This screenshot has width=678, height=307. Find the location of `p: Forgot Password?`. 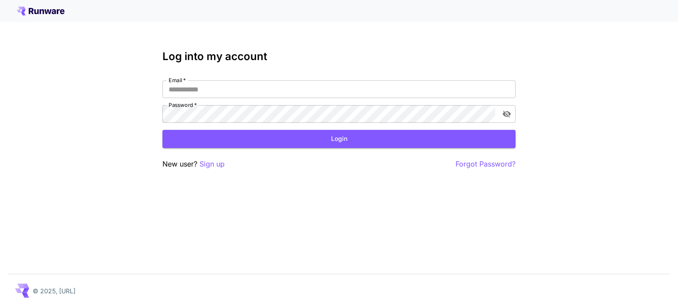

p: Forgot Password? is located at coordinates (485, 164).